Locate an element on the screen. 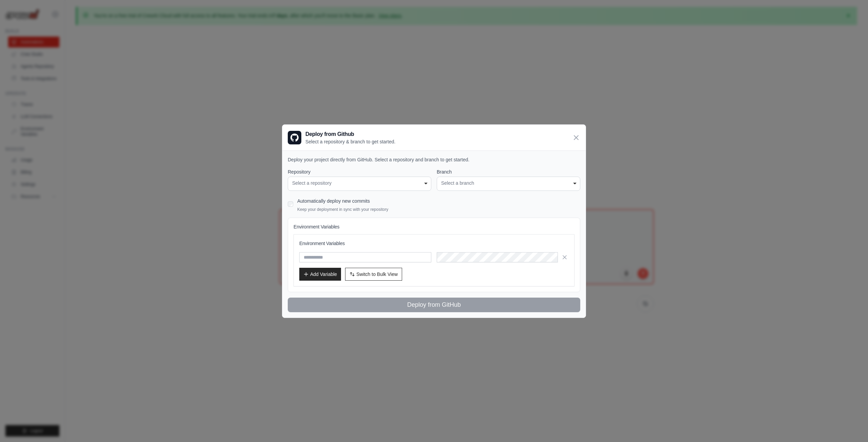  label: Branch is located at coordinates (508, 172).